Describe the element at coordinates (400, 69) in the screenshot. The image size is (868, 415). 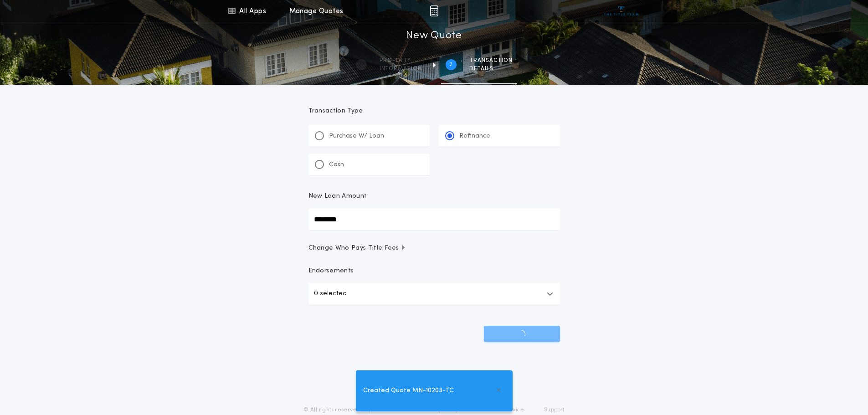
I see `span: information` at that location.